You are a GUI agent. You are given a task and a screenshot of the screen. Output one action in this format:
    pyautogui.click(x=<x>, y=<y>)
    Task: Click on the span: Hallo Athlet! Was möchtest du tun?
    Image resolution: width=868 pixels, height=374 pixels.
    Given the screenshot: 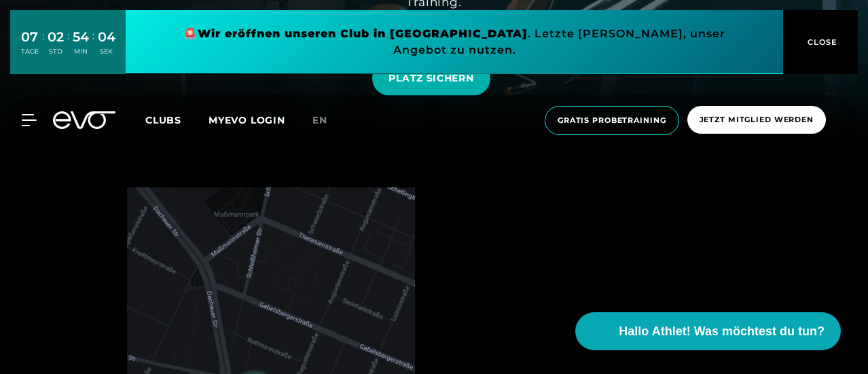 What is the action you would take?
    pyautogui.click(x=721, y=332)
    